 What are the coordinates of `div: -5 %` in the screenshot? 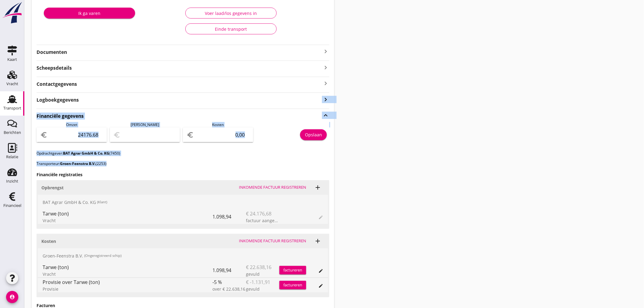 It's located at (229, 285).